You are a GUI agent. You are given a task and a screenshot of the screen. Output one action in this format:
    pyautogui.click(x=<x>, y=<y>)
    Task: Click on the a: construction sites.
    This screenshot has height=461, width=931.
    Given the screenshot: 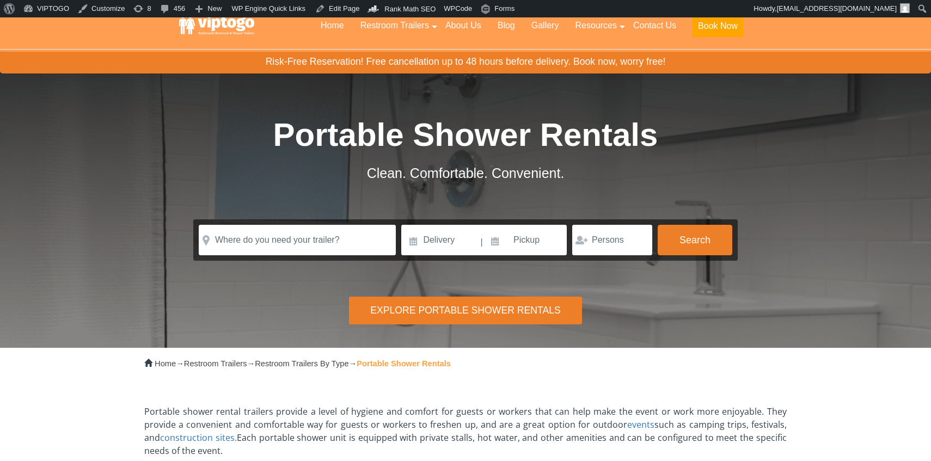 What is the action you would take?
    pyautogui.click(x=198, y=438)
    